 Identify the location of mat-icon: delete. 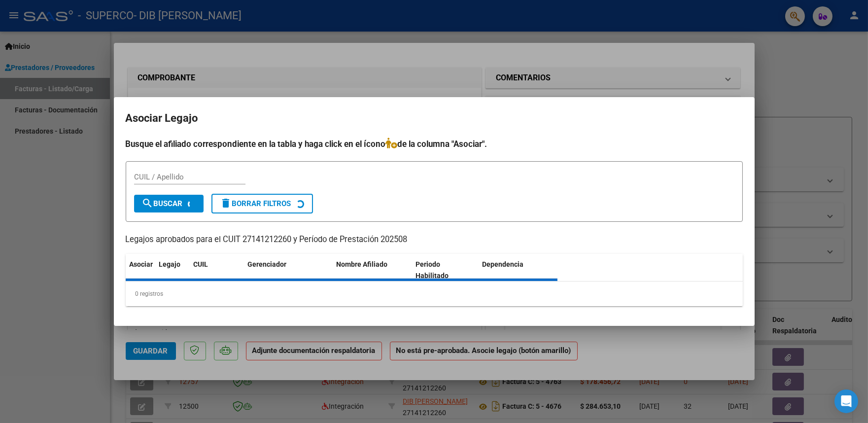
(227, 203).